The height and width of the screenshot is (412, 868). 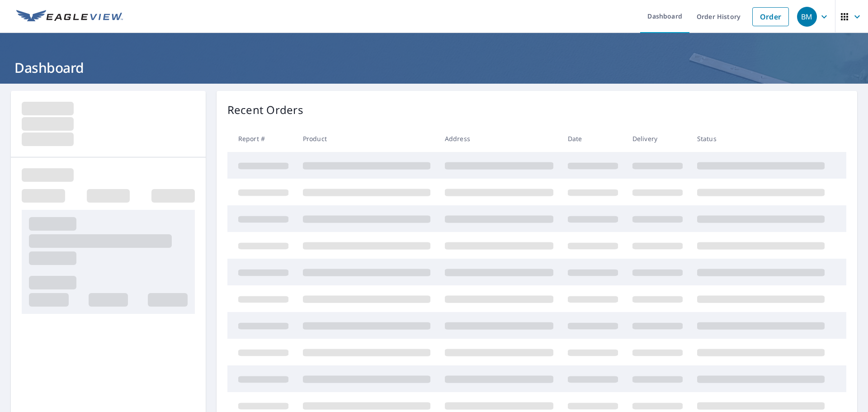 I want to click on h1: Dashboard, so click(x=434, y=67).